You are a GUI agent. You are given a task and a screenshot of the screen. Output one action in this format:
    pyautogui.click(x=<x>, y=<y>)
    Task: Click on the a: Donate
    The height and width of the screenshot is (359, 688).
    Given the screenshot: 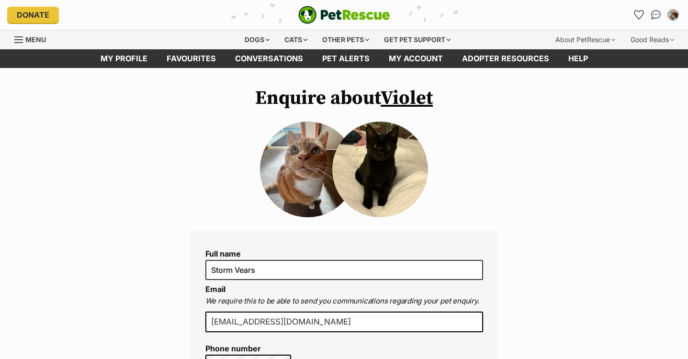 What is the action you would take?
    pyautogui.click(x=33, y=15)
    